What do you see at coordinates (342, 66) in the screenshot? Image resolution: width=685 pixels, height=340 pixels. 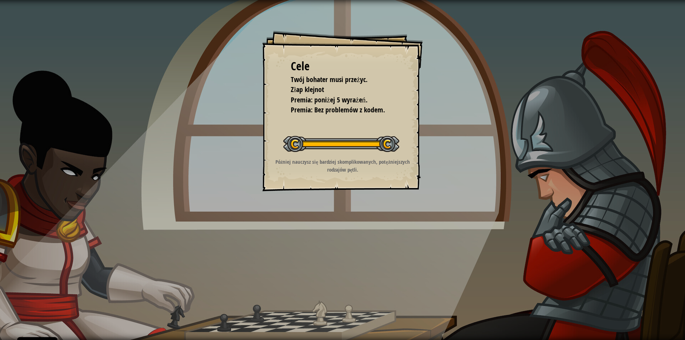 I see `div: Cele` at bounding box center [342, 66].